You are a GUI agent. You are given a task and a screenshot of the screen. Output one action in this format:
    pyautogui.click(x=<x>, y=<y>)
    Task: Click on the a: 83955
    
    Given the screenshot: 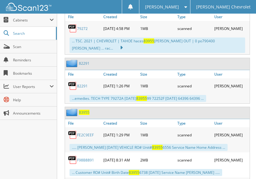 What is the action you would take?
    pyautogui.click(x=84, y=112)
    